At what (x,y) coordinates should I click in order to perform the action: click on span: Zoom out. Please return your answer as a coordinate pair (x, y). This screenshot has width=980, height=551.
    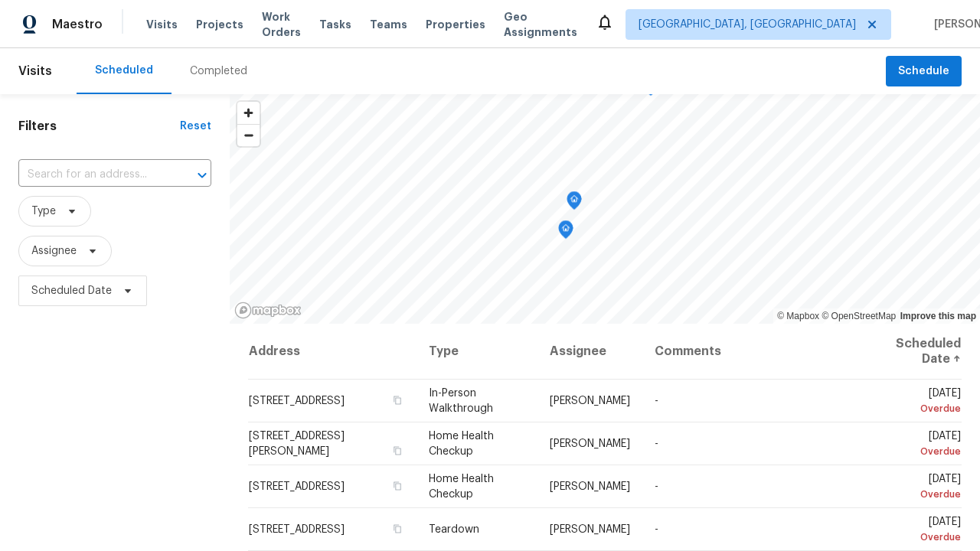
    Looking at the image, I should click on (248, 135).